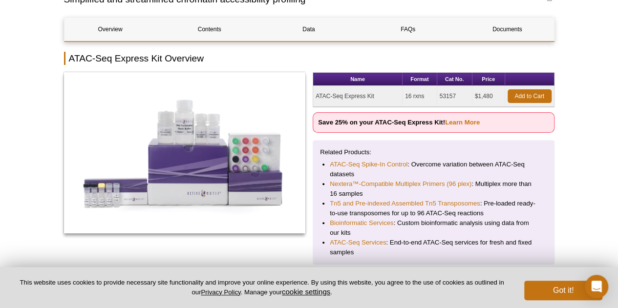 The height and width of the screenshot is (308, 618). I want to click on a: Nextera™-Compatible Multiplex Primers (96 plex), so click(400, 184).